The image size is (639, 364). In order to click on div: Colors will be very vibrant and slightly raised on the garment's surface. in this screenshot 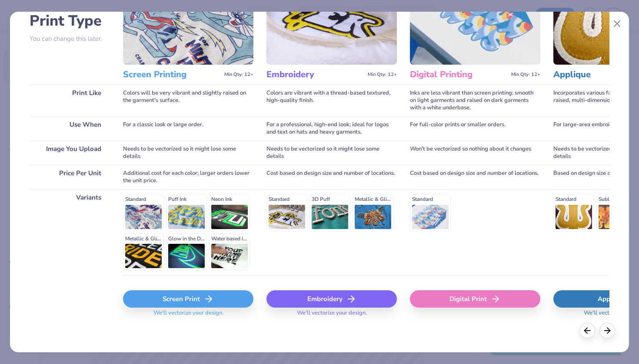, I will do `click(189, 101)`.